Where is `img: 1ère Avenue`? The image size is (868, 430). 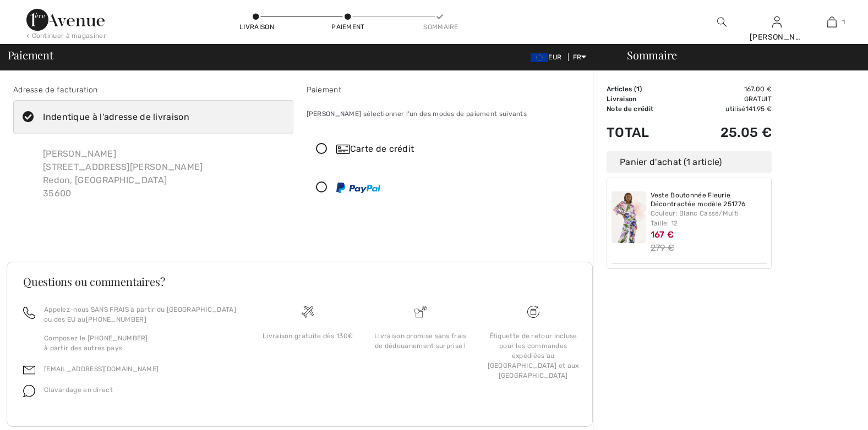
img: 1ère Avenue is located at coordinates (66, 20).